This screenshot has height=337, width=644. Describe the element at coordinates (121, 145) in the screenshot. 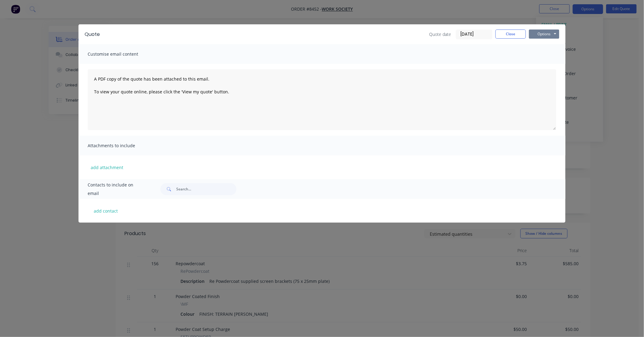

I see `span: Attachments to include` at that location.